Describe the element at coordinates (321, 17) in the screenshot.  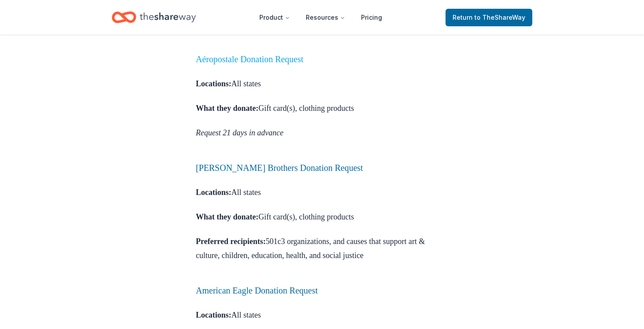
I see `nav: Main` at that location.